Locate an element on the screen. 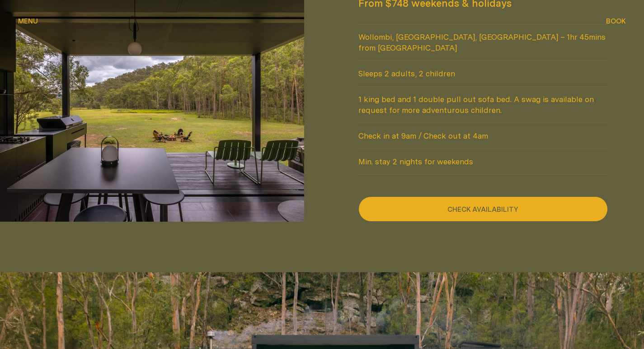  span: Sleeps 2 adults, 2 children is located at coordinates (483, 74).